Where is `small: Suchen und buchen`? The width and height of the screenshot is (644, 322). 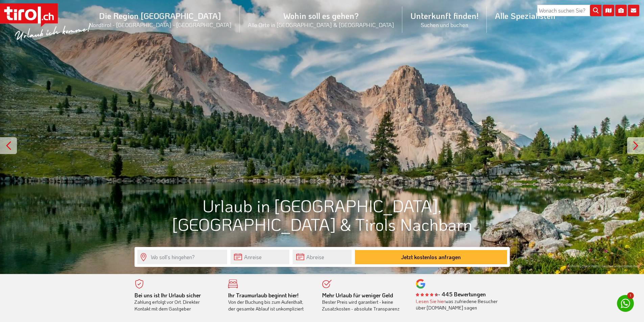
small: Suchen und buchen is located at coordinates (445, 25).